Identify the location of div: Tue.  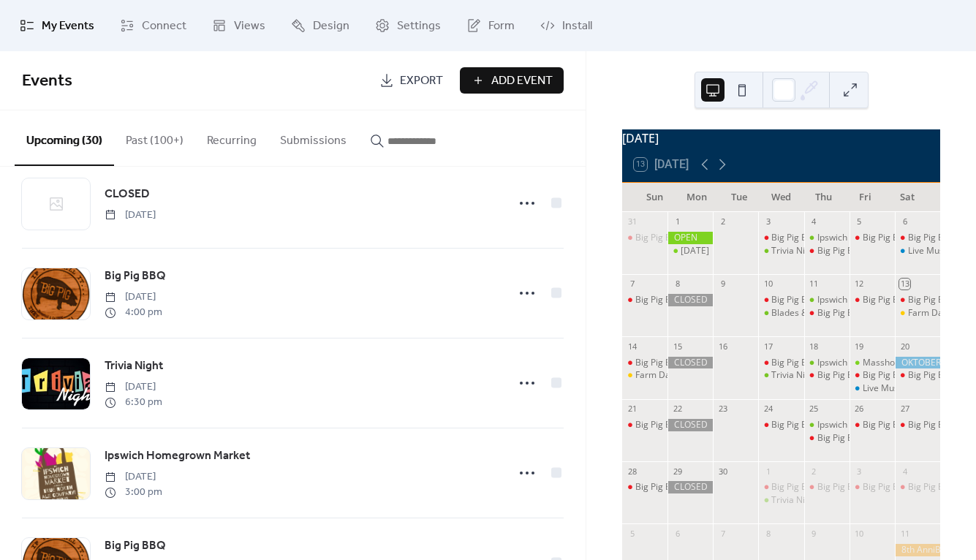
(739, 197).